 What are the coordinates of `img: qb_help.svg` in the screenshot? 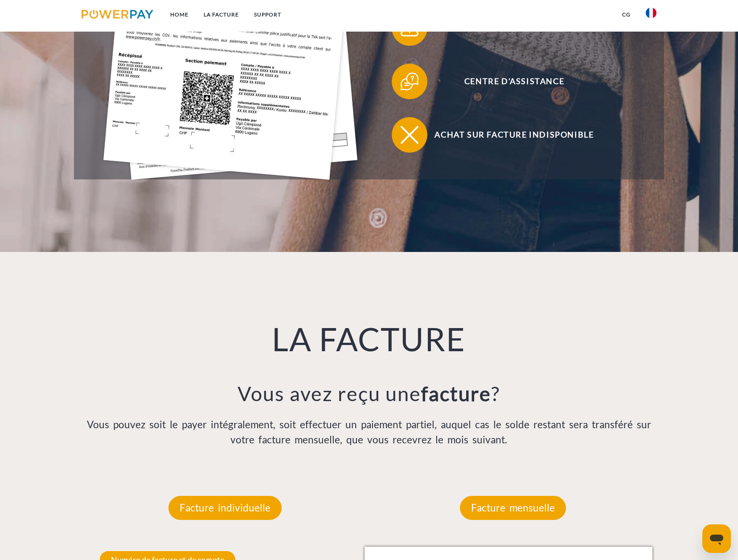 It's located at (409, 81).